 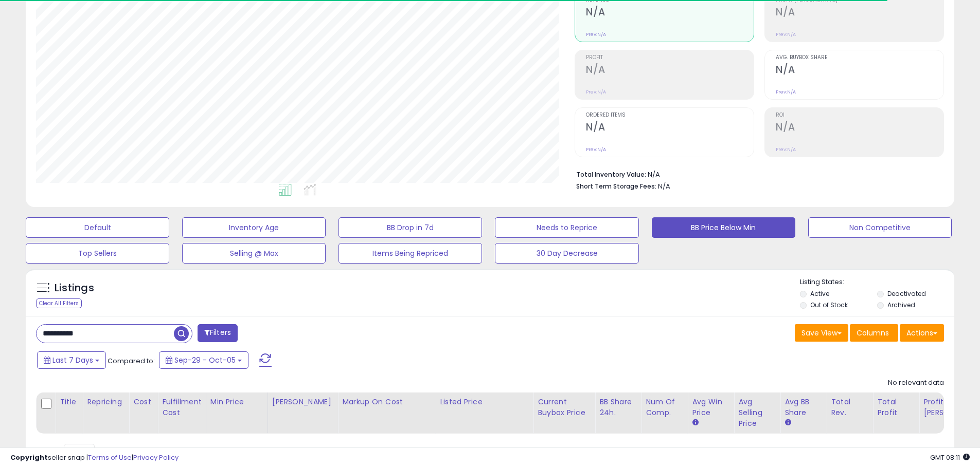 What do you see at coordinates (901, 305) in the screenshot?
I see `label: Archived` at bounding box center [901, 305].